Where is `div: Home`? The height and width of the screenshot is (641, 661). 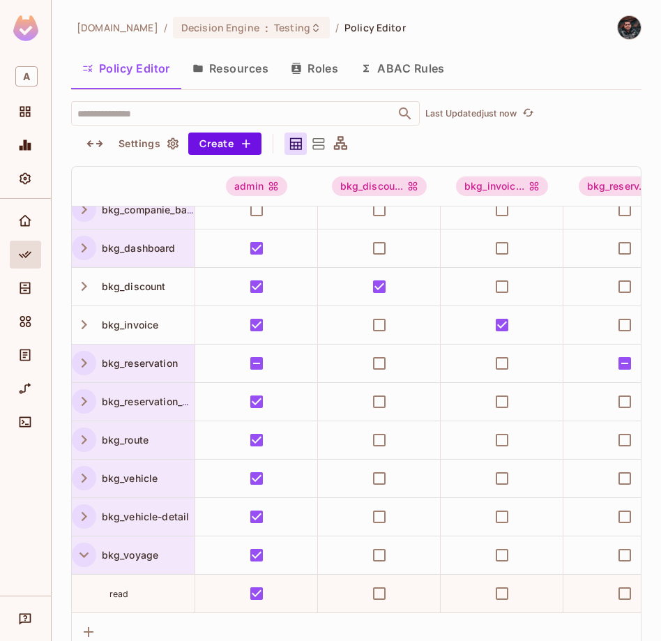 div: Home is located at coordinates (25, 221).